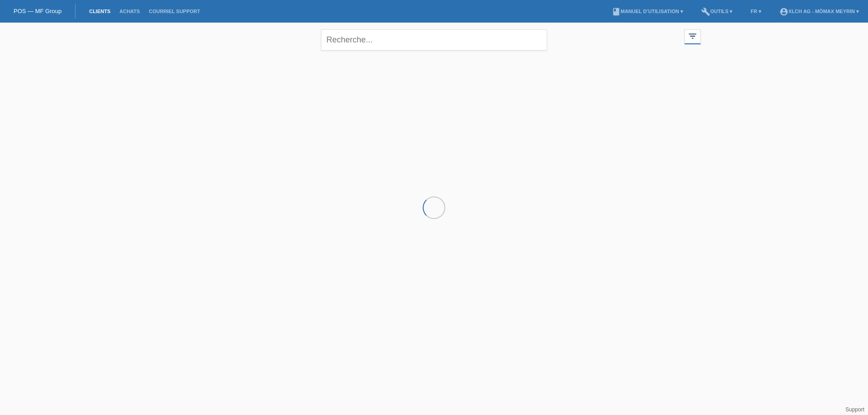 The image size is (868, 415). What do you see at coordinates (99, 12) in the screenshot?
I see `a: Clients` at bounding box center [99, 12].